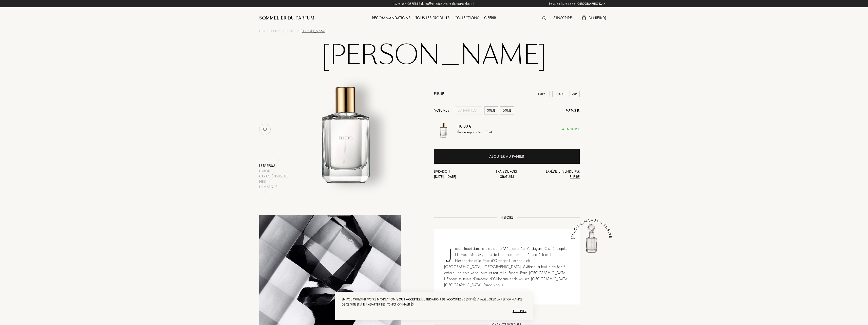 This screenshot has width=868, height=325. I want to click on img: no_like_p.png, so click(265, 129).